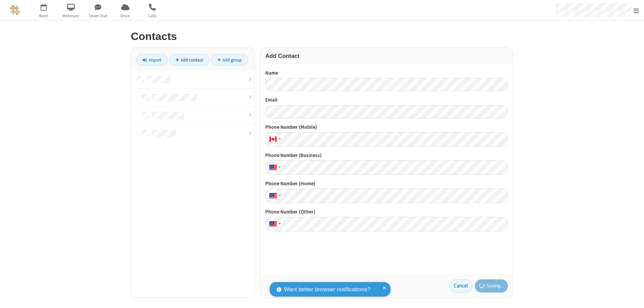 The height and width of the screenshot is (308, 644). What do you see at coordinates (386, 56) in the screenshot?
I see `h3: Add Contact` at bounding box center [386, 56].